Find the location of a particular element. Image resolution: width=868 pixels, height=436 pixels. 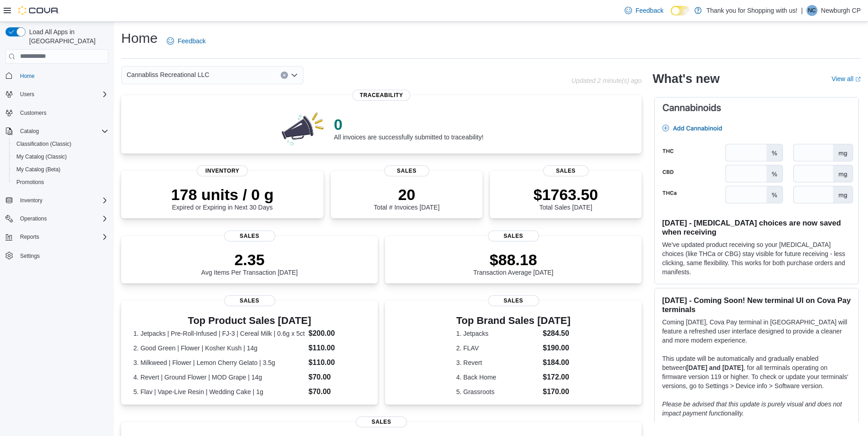

div: Expired or Expiring in Next 30 Days is located at coordinates (223, 198).